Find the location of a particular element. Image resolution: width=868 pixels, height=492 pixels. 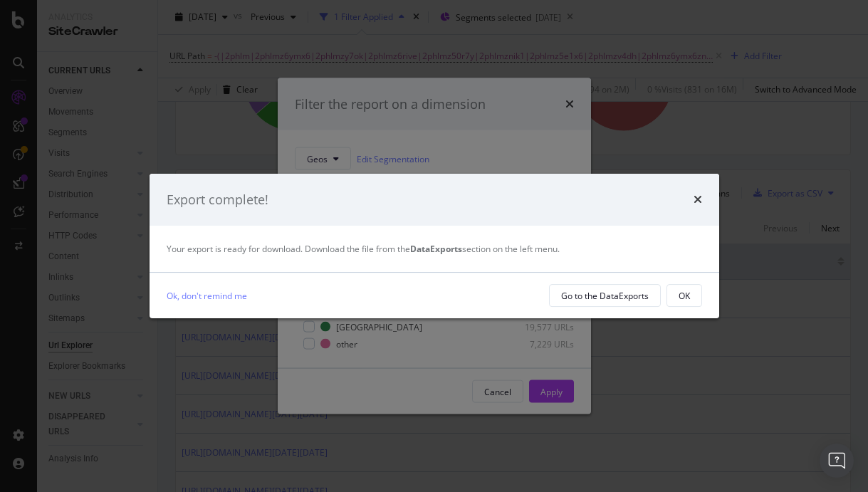

div: times is located at coordinates (698, 200).